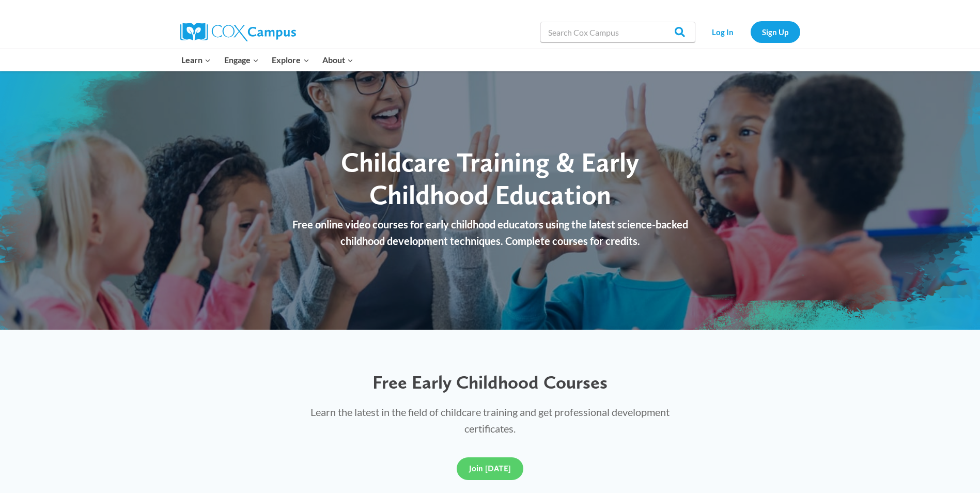  What do you see at coordinates (241, 60) in the screenshot?
I see `span: Engage` at bounding box center [241, 60].